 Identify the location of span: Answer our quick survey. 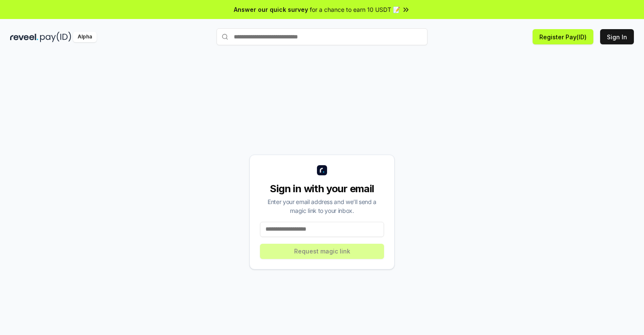
(271, 9).